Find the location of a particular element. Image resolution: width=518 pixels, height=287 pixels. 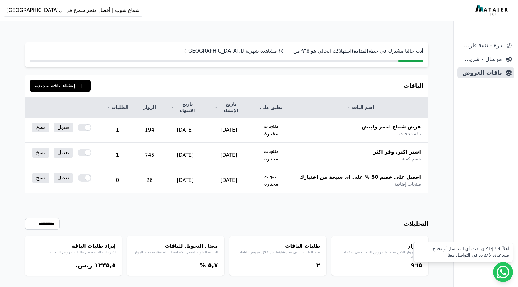

button: إنشاء باقة جديدة is located at coordinates (60, 86).